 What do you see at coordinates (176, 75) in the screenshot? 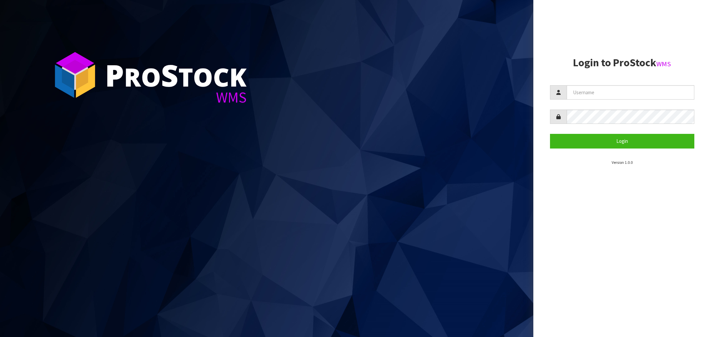
I see `div: ro tock` at bounding box center [176, 75].